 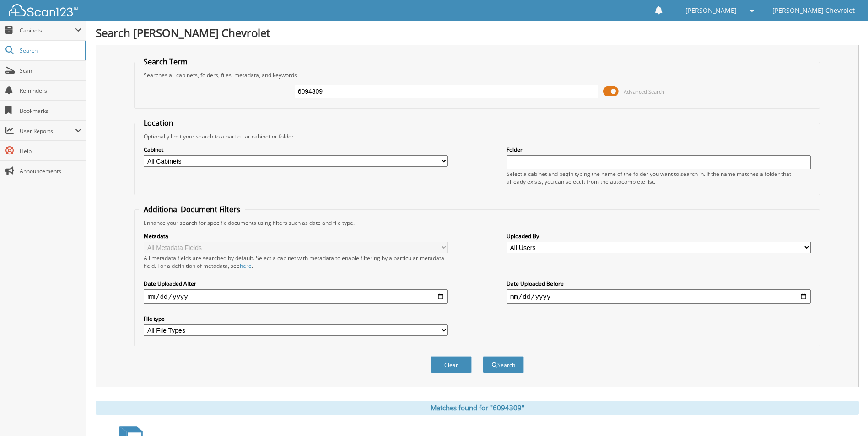 What do you see at coordinates (295, 262) in the screenshot?
I see `div: All metadata fields are searched by default. Select a cabinet with metadata to enable filtering b...` at bounding box center [295, 262].